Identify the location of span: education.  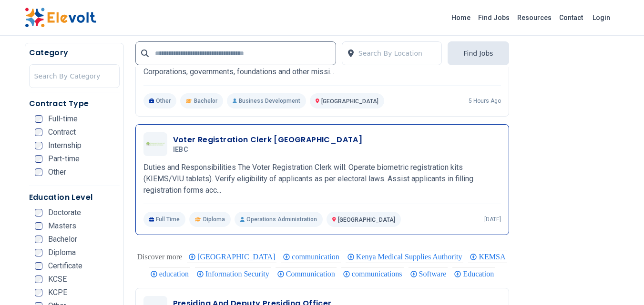
(175, 274).